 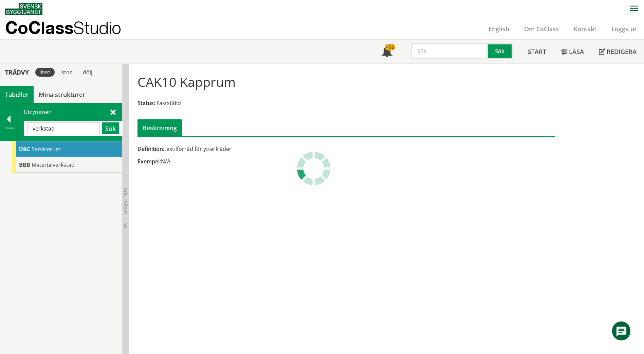 I want to click on div: liten, so click(x=45, y=72).